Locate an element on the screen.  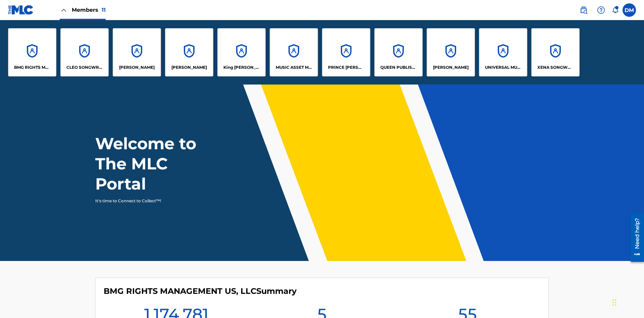
p: RONALD MCTESTERSON is located at coordinates (451, 67).